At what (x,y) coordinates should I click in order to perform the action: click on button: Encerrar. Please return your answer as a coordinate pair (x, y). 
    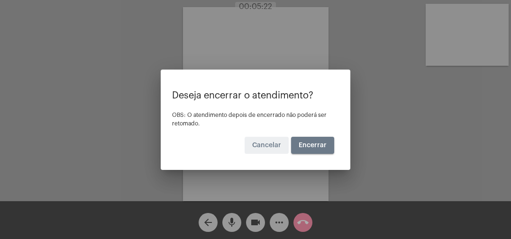
    Looking at the image, I should click on (312, 145).